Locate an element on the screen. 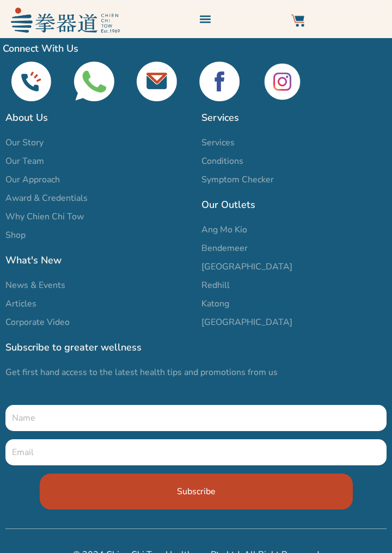  div: Menu Toggle is located at coordinates (205, 19).